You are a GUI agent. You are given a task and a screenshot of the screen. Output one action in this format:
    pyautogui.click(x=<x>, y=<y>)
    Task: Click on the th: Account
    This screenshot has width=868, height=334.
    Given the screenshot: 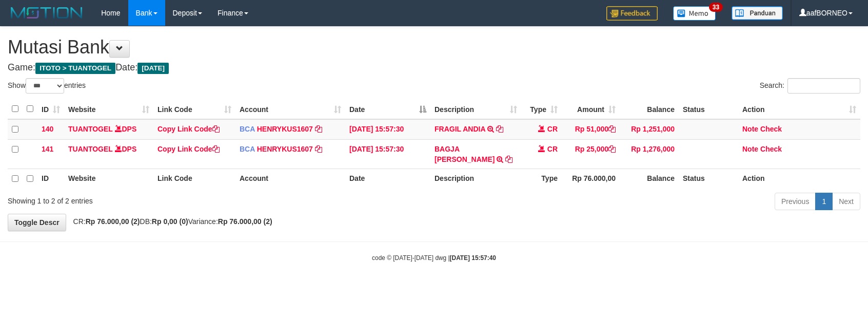 What is the action you would take?
    pyautogui.click(x=290, y=178)
    